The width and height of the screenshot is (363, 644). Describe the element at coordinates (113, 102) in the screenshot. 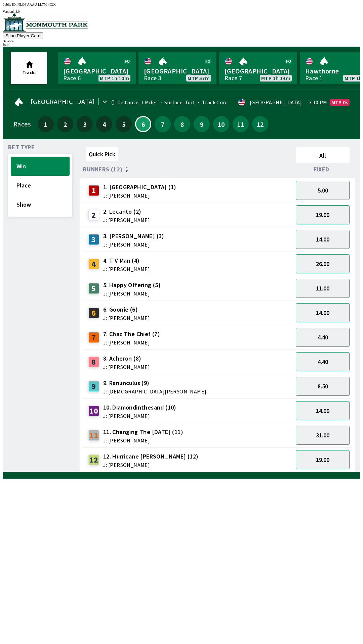

I see `div: 0` at that location.